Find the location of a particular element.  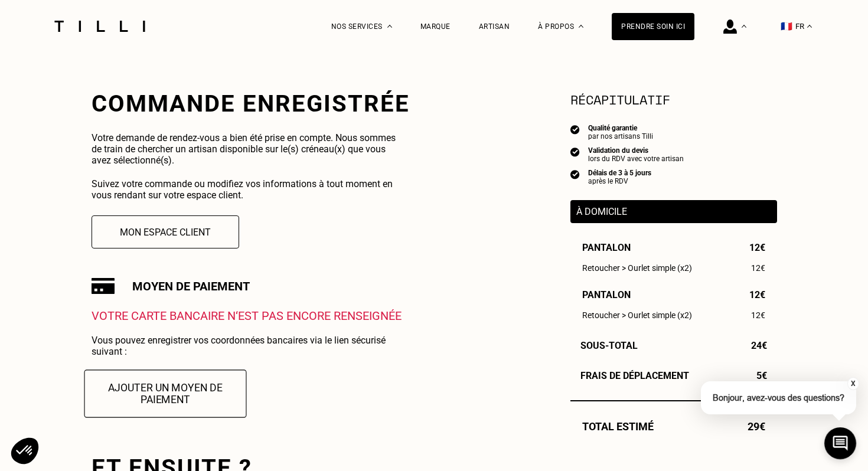

p: Votre demande de rendez-vous a bien été prise en compte. Nous sommes de train de chercher un arti... is located at coordinates (249, 149).